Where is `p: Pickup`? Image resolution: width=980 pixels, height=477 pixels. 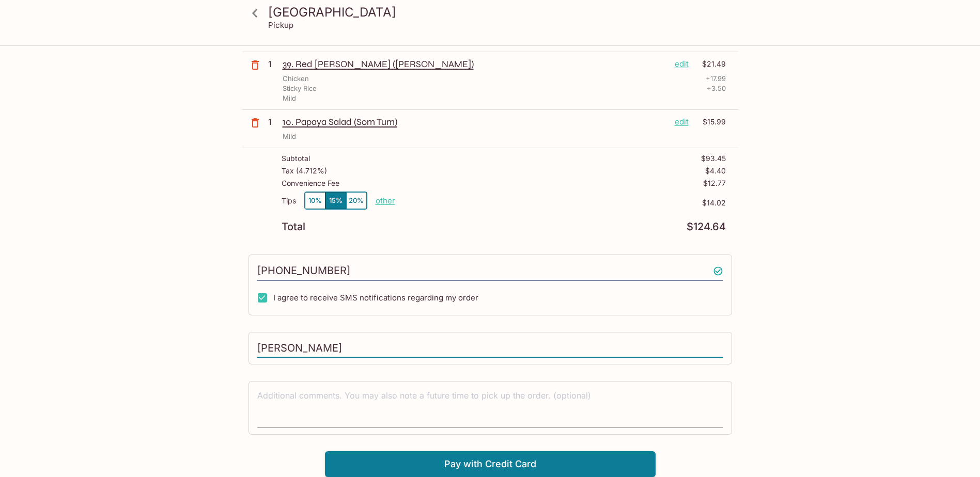
p: Pickup is located at coordinates (280, 25).